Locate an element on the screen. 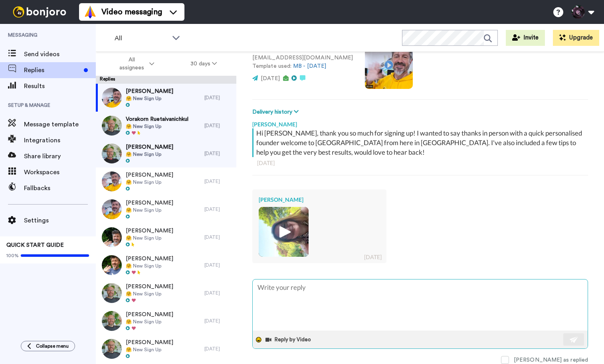  button: Reply by Video is located at coordinates (289, 340).